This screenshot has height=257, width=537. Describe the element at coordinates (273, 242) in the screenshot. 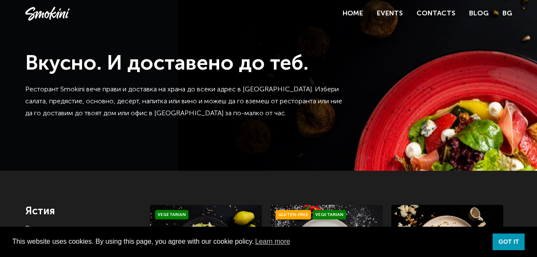

I see `a: learn more about cookies` at that location.